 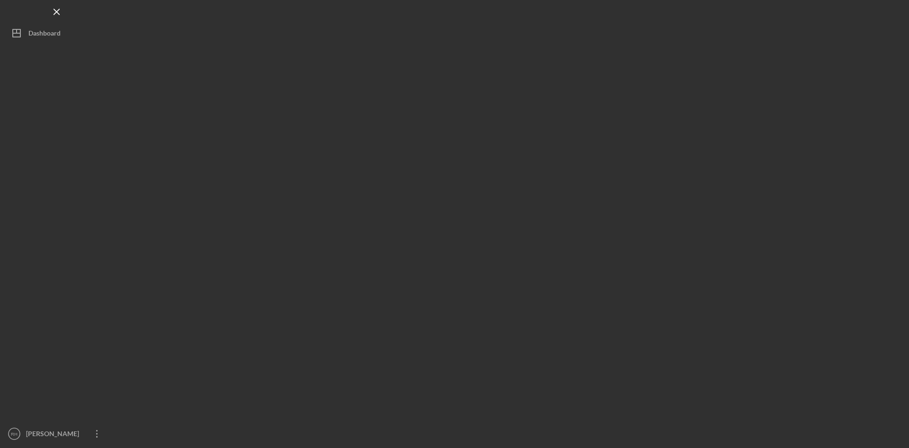 What do you see at coordinates (57, 33) in the screenshot?
I see `a: Dashboard` at bounding box center [57, 33].